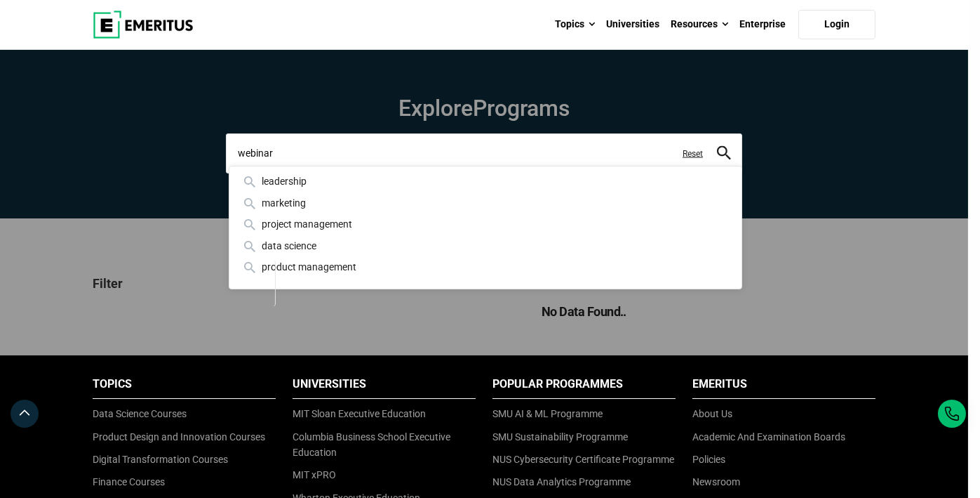 The height and width of the screenshot is (498, 980). Describe the element at coordinates (724, 155) in the screenshot. I see `a: search` at that location.